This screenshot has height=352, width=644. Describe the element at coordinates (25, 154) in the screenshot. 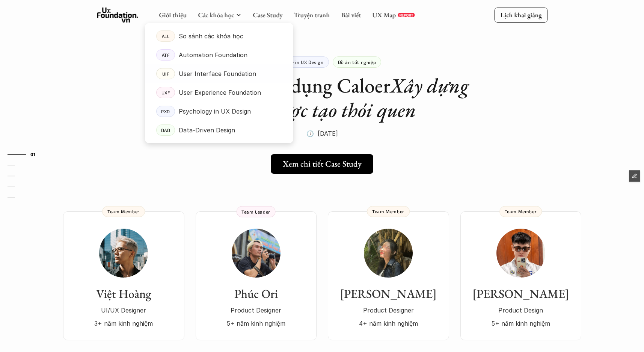

I see `a: 01` at that location.